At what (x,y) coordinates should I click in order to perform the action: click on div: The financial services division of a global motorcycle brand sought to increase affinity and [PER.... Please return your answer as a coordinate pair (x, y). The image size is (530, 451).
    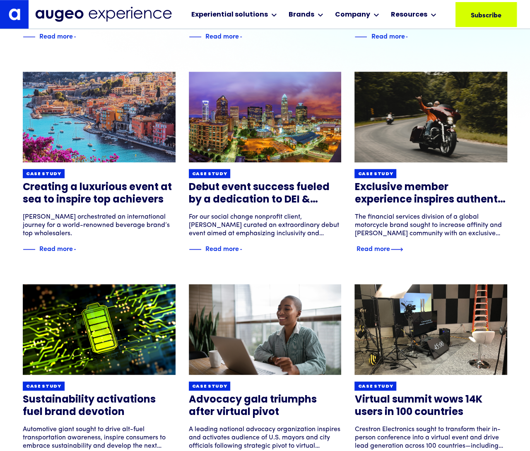
    Looking at the image, I should click on (431, 225).